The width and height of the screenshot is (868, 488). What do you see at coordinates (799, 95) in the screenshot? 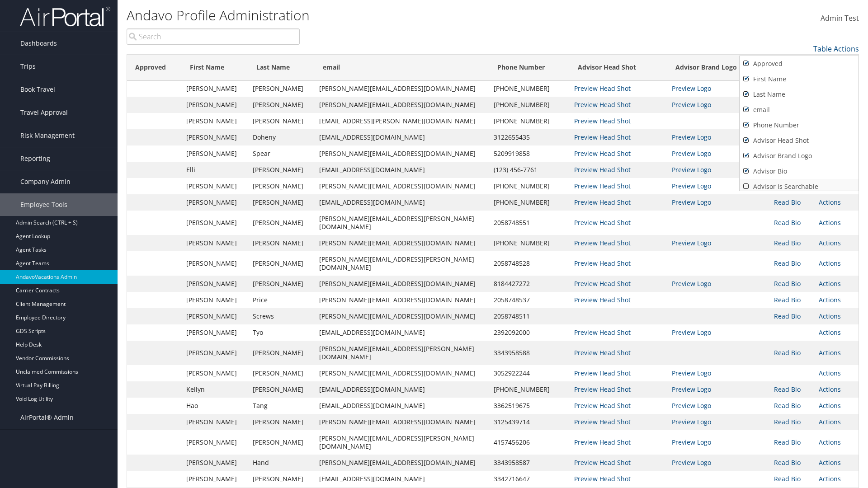
I see `a: Last Name` at bounding box center [799, 95].